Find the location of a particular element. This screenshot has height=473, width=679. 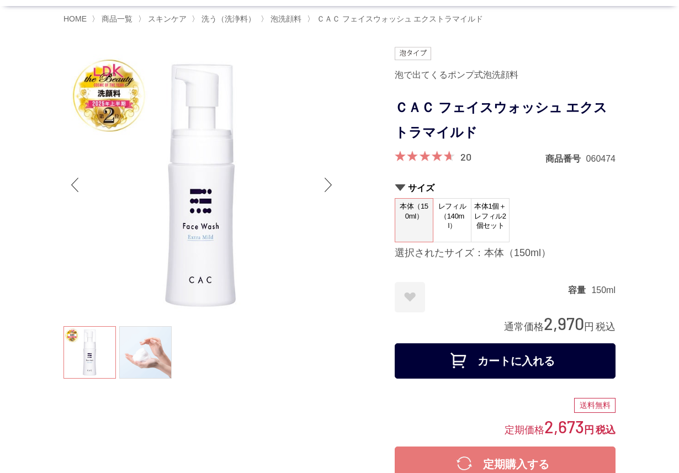

span: スキンケア is located at coordinates (167, 19).